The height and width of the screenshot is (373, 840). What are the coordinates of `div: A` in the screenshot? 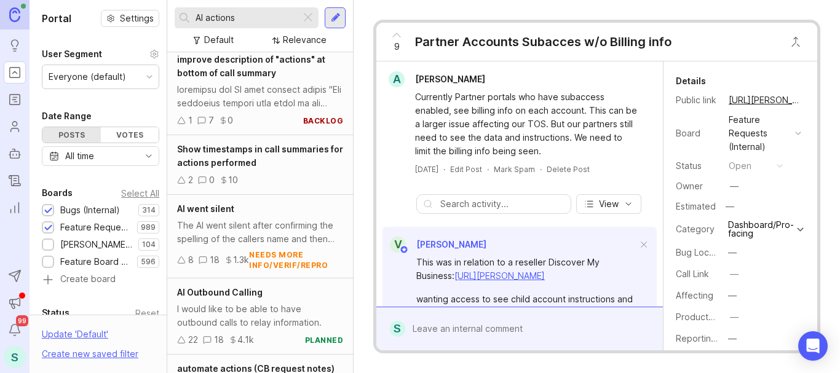 It's located at (396, 79).